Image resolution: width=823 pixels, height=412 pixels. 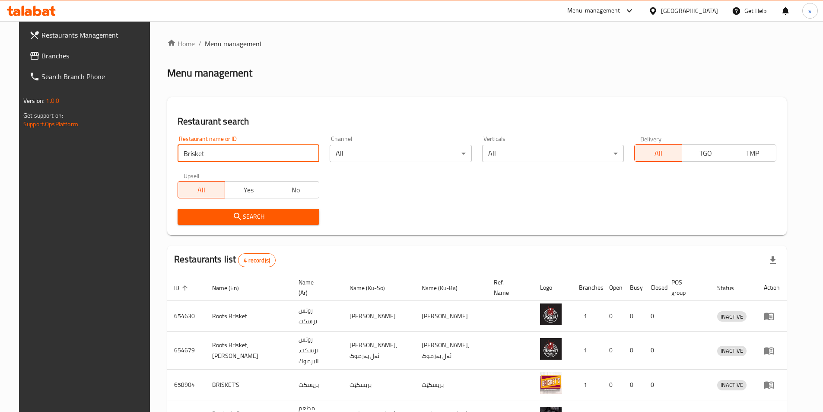 What do you see at coordinates (773, 260) in the screenshot?
I see `div: Export file` at bounding box center [773, 260].